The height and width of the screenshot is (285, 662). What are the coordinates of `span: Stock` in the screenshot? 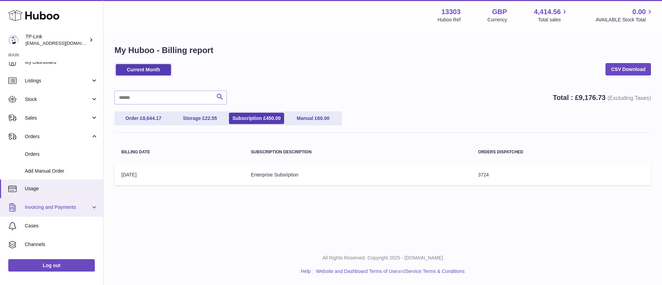 It's located at (58, 99).